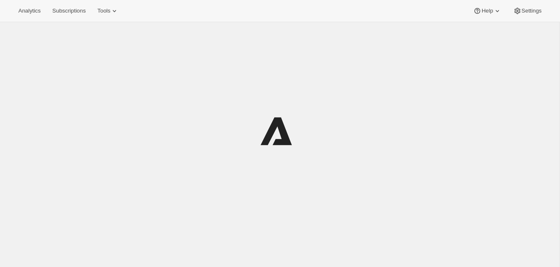  Describe the element at coordinates (108, 11) in the screenshot. I see `button: Tools` at that location.